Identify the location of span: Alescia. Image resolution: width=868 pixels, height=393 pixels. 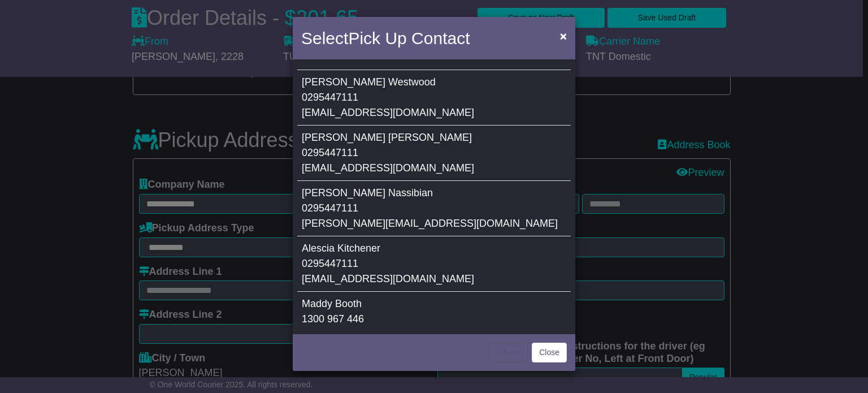
(318, 248).